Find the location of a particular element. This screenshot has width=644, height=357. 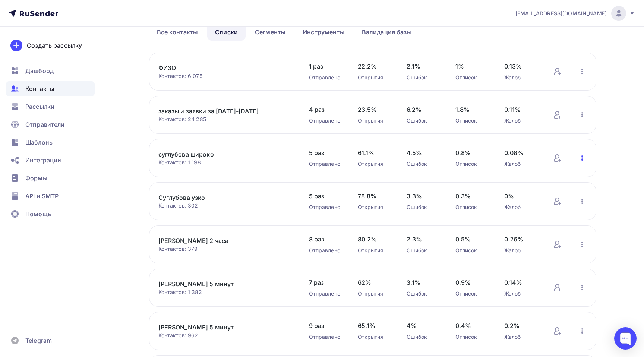

span: Отправители is located at coordinates (45, 125).